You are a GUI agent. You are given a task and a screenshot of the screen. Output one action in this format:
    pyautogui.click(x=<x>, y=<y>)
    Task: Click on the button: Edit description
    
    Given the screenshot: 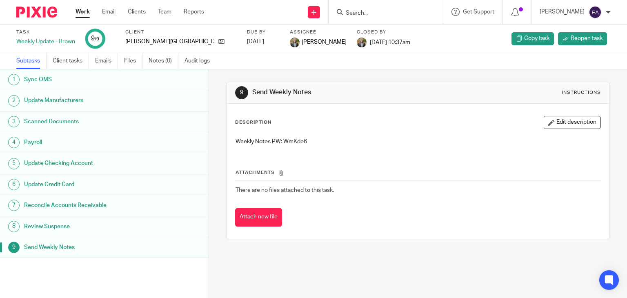 What is the action you would take?
    pyautogui.click(x=572, y=122)
    